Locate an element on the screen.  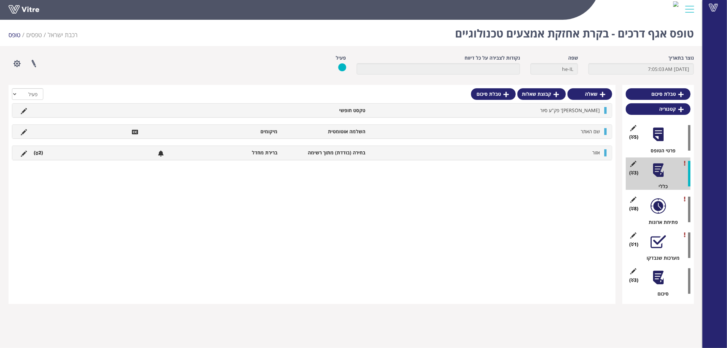
img: yes is located at coordinates (342, 67).